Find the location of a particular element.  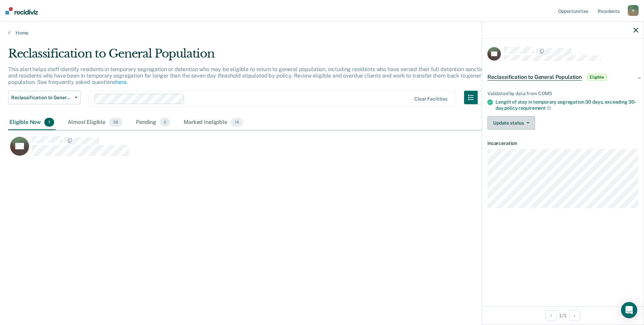

div: Validated by data from COMS is located at coordinates (562, 93).